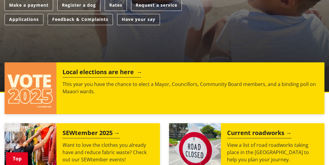 This screenshot has width=329, height=165. What do you see at coordinates (80, 19) in the screenshot?
I see `a: Feedback & Complaints` at bounding box center [80, 19].